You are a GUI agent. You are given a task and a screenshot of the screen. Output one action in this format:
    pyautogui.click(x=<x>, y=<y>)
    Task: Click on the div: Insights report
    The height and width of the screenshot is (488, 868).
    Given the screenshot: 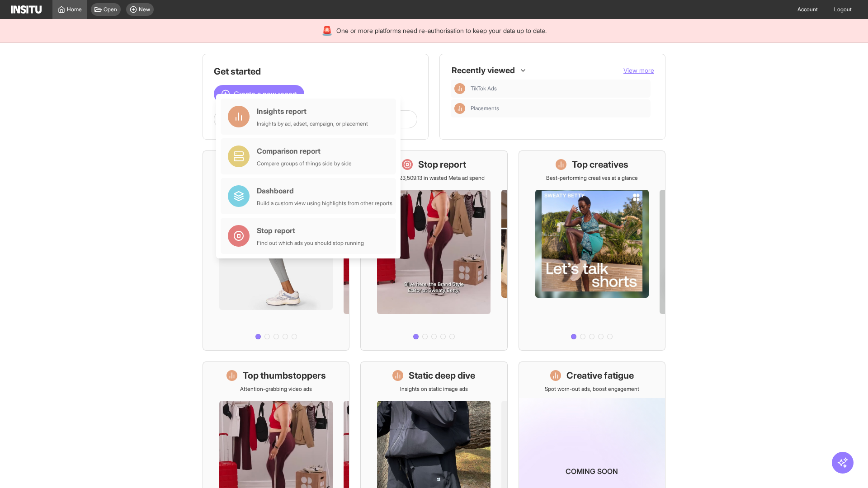 What is the action you would take?
    pyautogui.click(x=312, y=111)
    